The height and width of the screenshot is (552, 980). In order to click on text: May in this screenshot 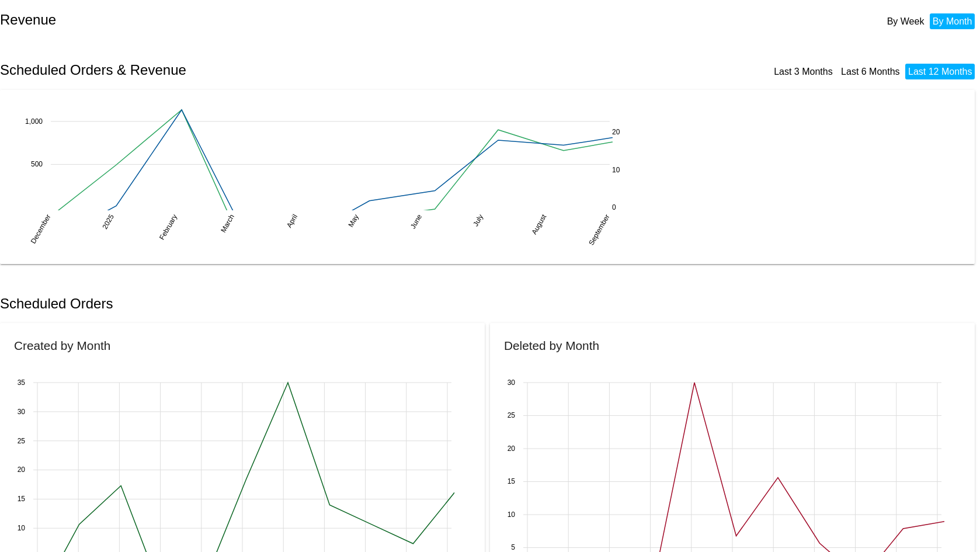, I will do `click(353, 220)`.